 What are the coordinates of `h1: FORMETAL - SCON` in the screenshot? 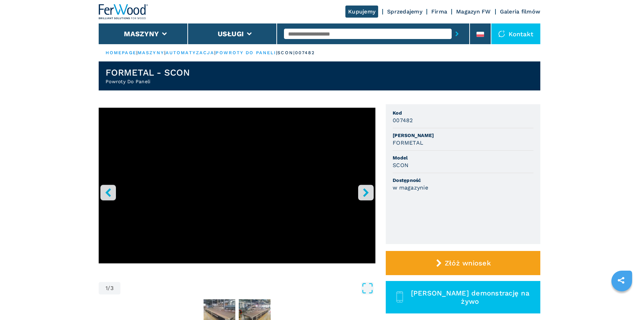 It's located at (148, 73).